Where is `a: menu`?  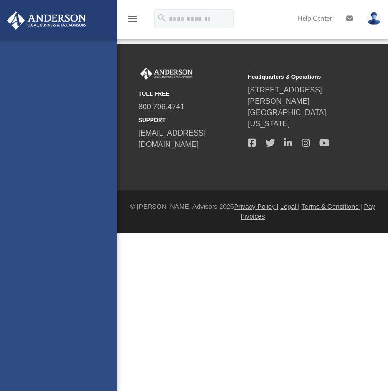
a: menu is located at coordinates (132, 21).